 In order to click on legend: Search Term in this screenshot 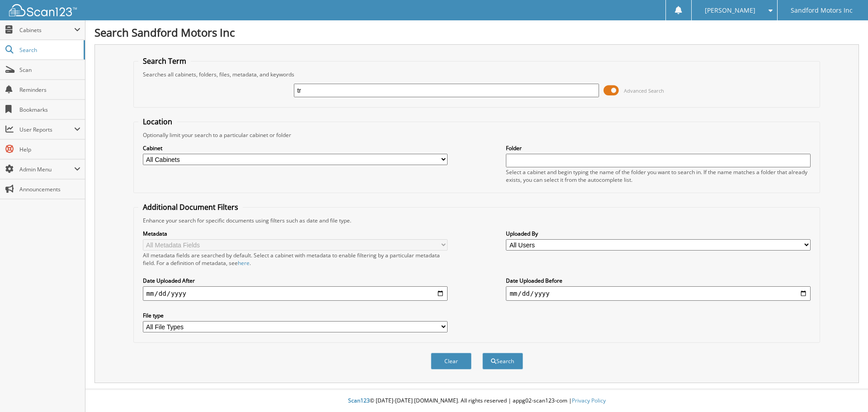, I will do `click(165, 61)`.